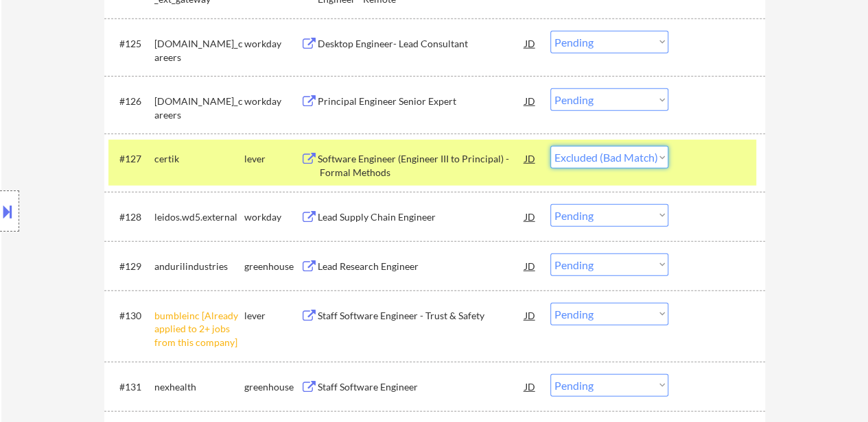 Image resolution: width=868 pixels, height=422 pixels. I want to click on div: #125, so click(131, 44).